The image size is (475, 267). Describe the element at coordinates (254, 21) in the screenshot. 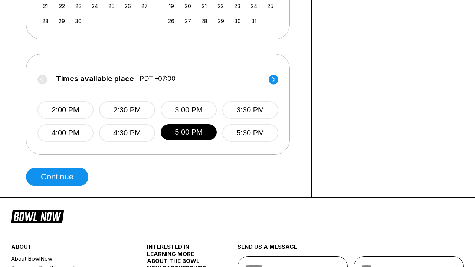

I see `div: Choose Friday, October 31st, 2025` at that location.